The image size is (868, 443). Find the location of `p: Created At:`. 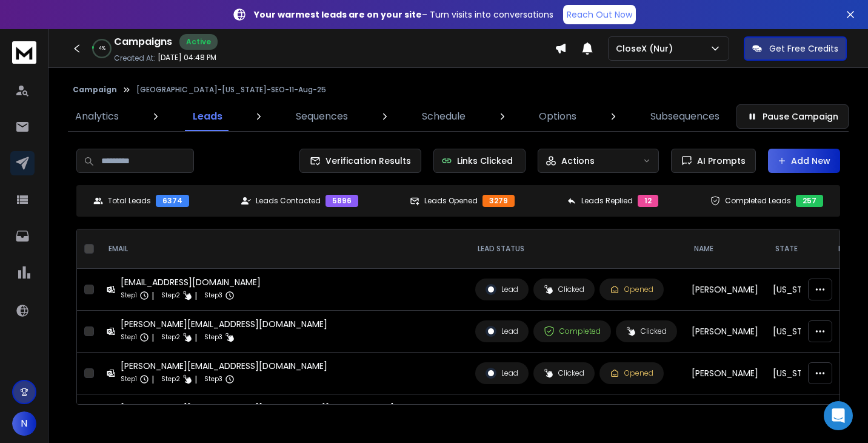

p: Created At: is located at coordinates (135, 58).